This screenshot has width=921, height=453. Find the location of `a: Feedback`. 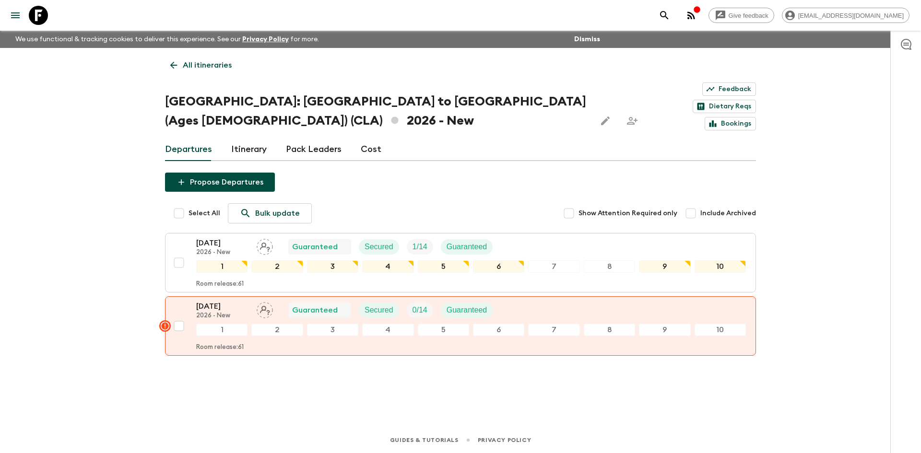

a: Feedback is located at coordinates (729, 89).